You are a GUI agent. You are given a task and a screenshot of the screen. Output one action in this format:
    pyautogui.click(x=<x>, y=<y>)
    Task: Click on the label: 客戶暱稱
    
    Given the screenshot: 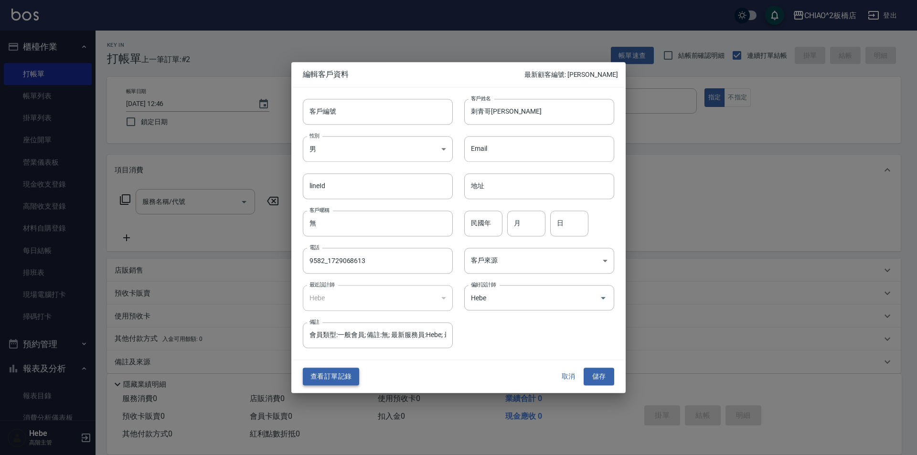 What is the action you would take?
    pyautogui.click(x=319, y=210)
    